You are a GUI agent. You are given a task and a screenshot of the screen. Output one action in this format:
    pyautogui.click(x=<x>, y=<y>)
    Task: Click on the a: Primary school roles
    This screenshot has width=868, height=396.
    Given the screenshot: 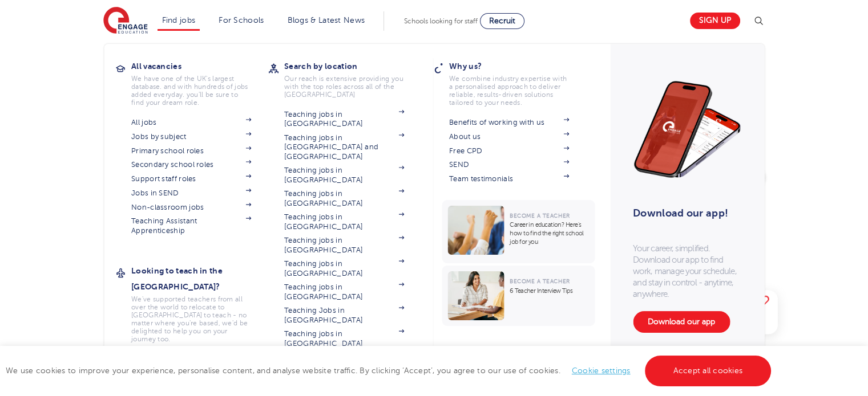 What is the action you would take?
    pyautogui.click(x=191, y=151)
    